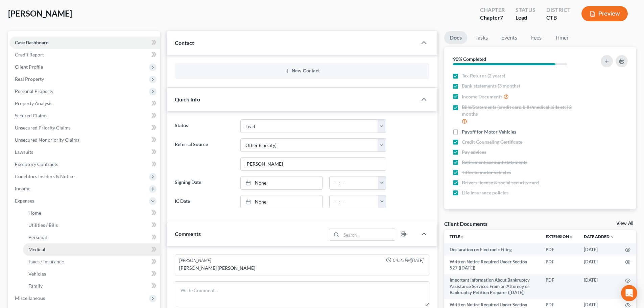 The image size is (644, 308). What do you see at coordinates (526, 17) in the screenshot?
I see `div: Lead` at bounding box center [526, 17].